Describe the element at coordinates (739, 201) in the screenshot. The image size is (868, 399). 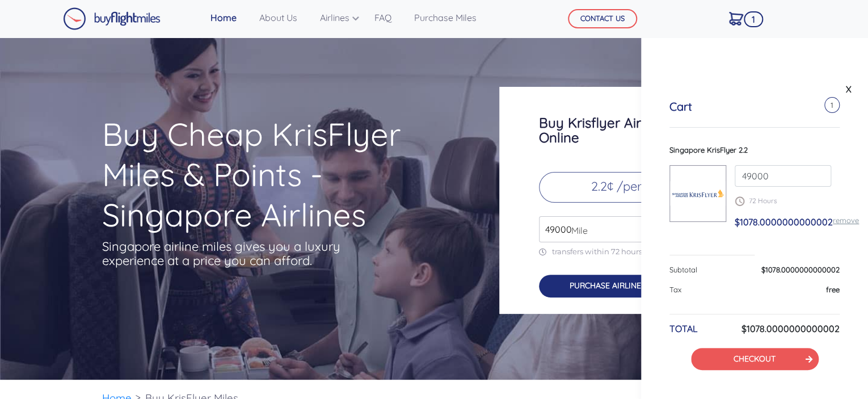
I see `img: schedule.png` at that location.